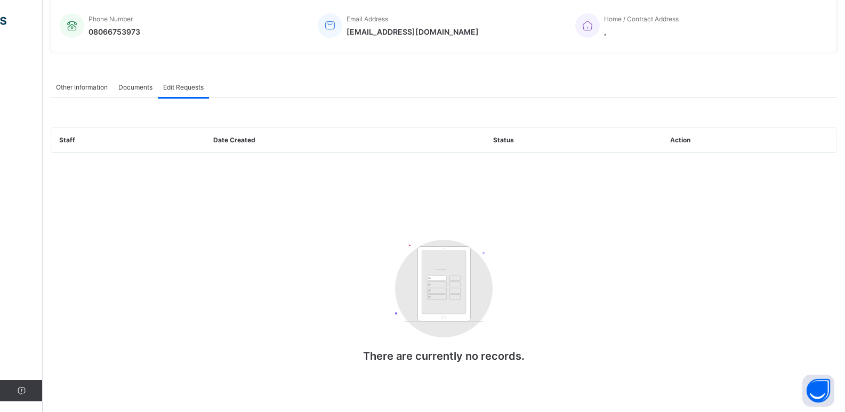  Describe the element at coordinates (183, 87) in the screenshot. I see `span: Edit Requests` at that location.